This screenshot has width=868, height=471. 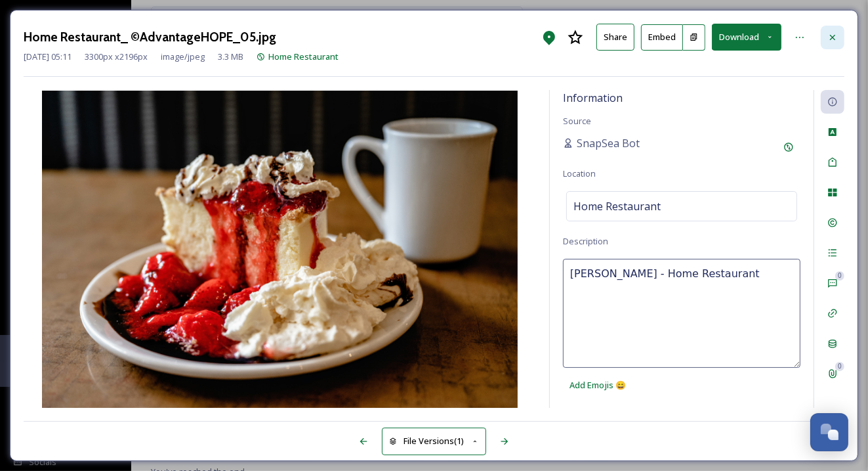 I want to click on span: Add Emojis 😄, so click(x=598, y=384).